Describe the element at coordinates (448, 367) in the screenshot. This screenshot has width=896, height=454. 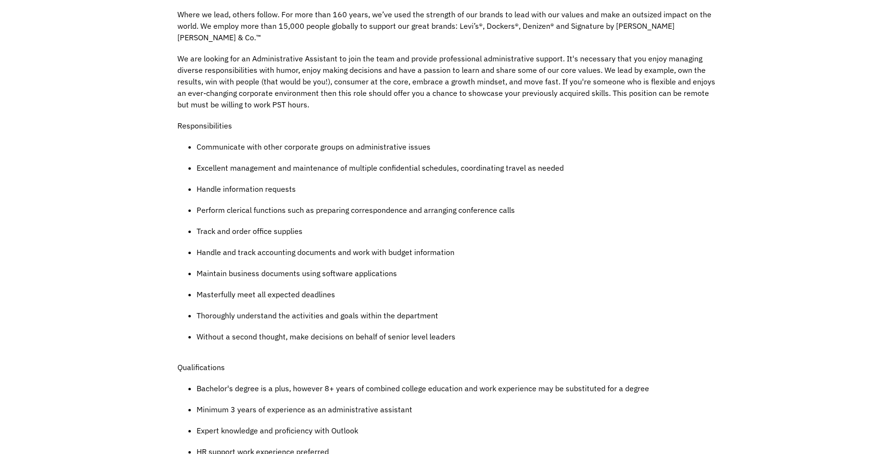
I see `p: Qualifications` at that location.